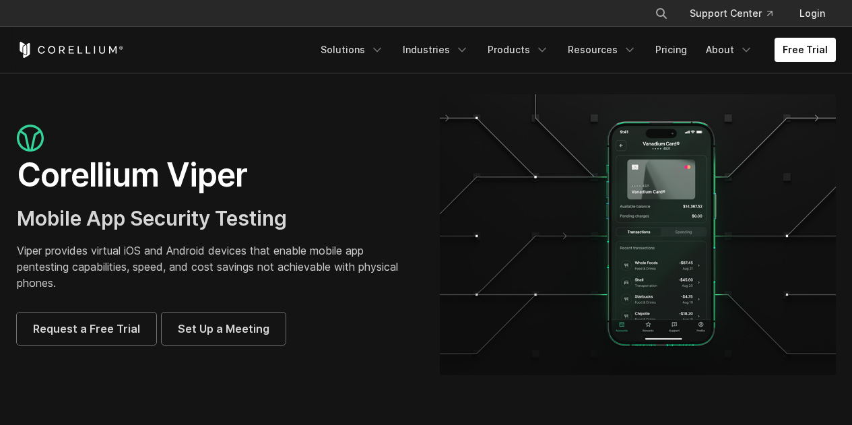  I want to click on p: Viper provides virtual iOS and Android devices that enable mobile app pentesting capabilities, sp..., so click(215, 267).